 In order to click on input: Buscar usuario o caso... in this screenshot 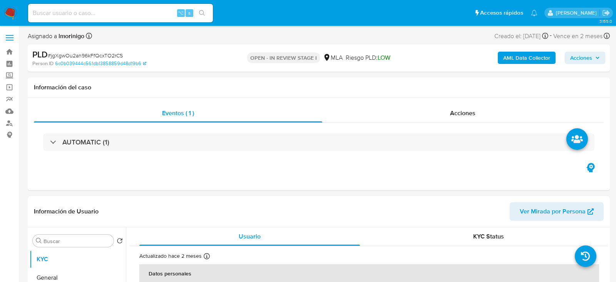, I will do `click(120, 13)`.